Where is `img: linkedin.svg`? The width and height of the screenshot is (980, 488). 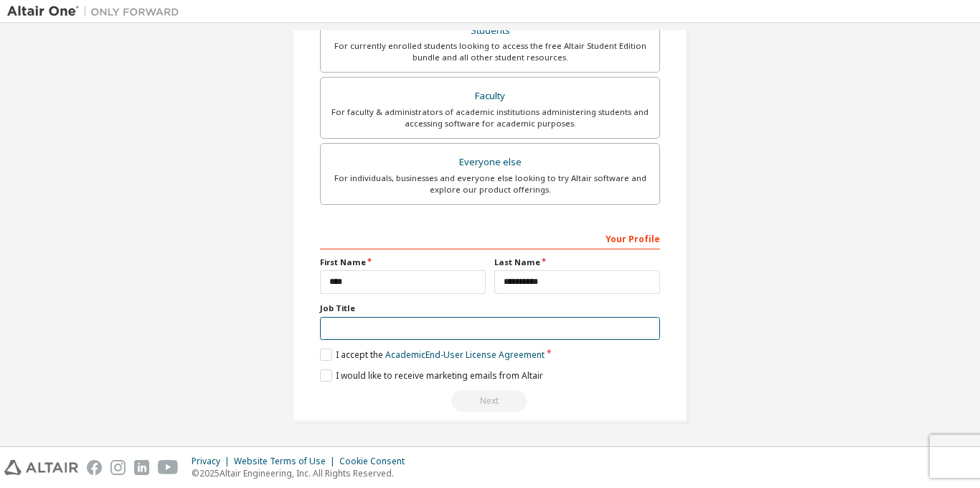
img: linkedin.svg is located at coordinates (141, 466).